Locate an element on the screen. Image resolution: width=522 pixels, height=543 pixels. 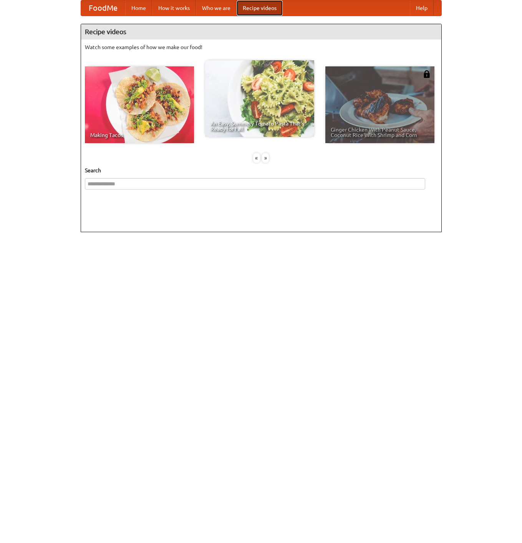
a: An Easy, Summery Tomato Pasta That's Ready for Fall is located at coordinates (259, 99).